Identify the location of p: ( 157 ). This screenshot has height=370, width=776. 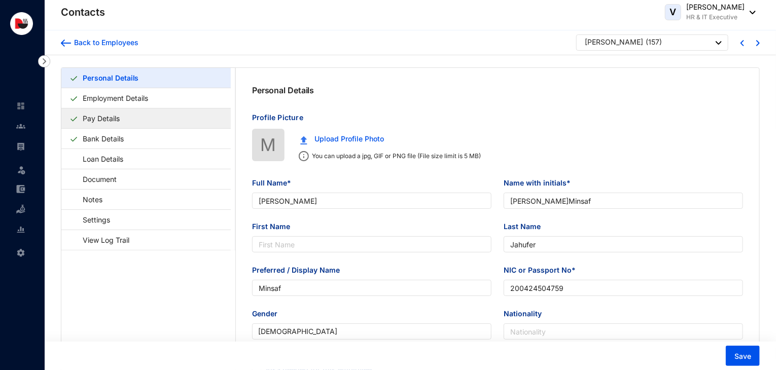
(654, 43).